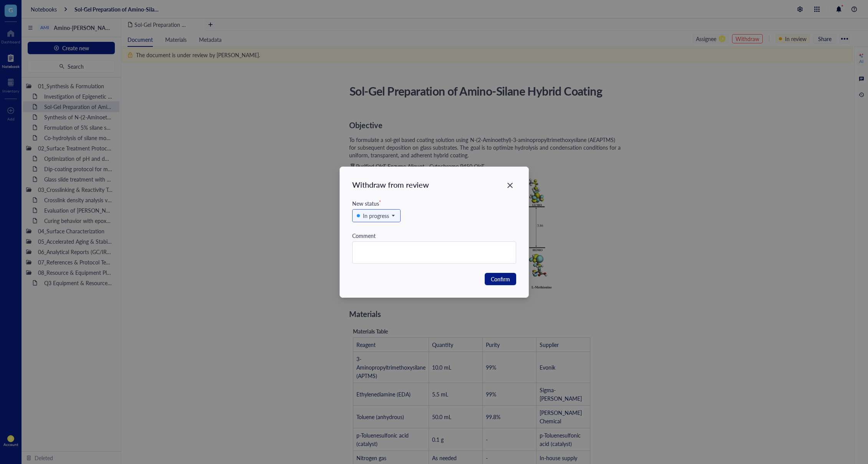 This screenshot has height=464, width=868. I want to click on div: Comment, so click(434, 235).